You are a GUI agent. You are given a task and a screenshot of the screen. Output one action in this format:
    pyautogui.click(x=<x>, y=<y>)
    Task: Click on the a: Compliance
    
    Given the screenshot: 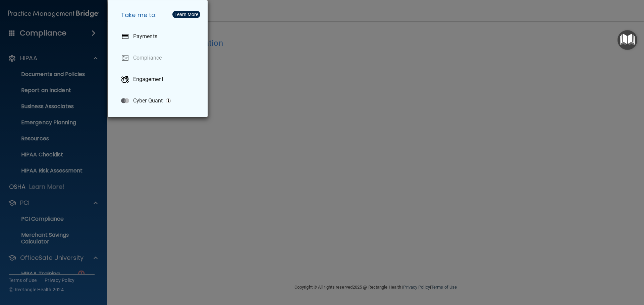 What is the action you would take?
    pyautogui.click(x=159, y=58)
    